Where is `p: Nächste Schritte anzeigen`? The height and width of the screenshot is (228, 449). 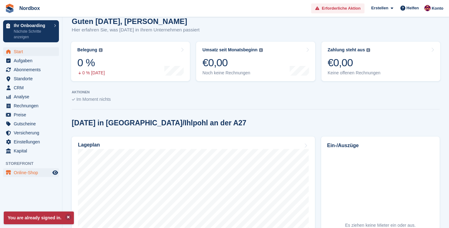 p: Nächste Schritte anzeigen is located at coordinates (32, 34).